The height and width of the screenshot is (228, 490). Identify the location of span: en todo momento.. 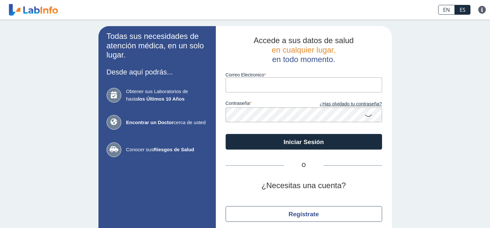
(304, 59).